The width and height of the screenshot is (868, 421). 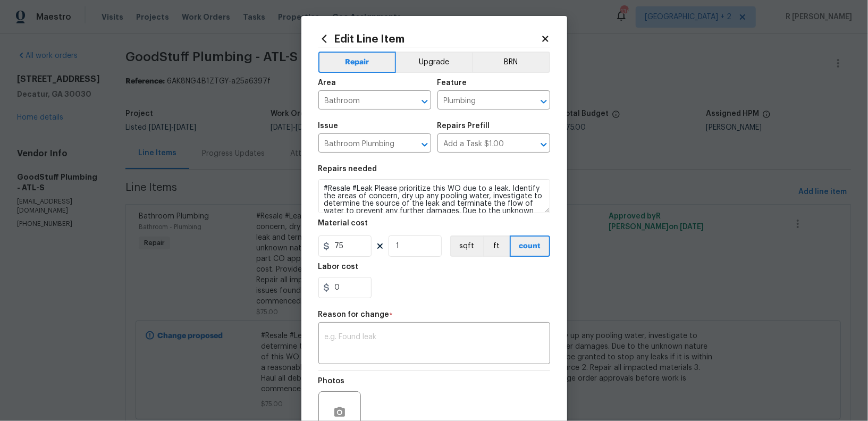 What do you see at coordinates (328, 126) in the screenshot?
I see `h5: Issue` at bounding box center [328, 126].